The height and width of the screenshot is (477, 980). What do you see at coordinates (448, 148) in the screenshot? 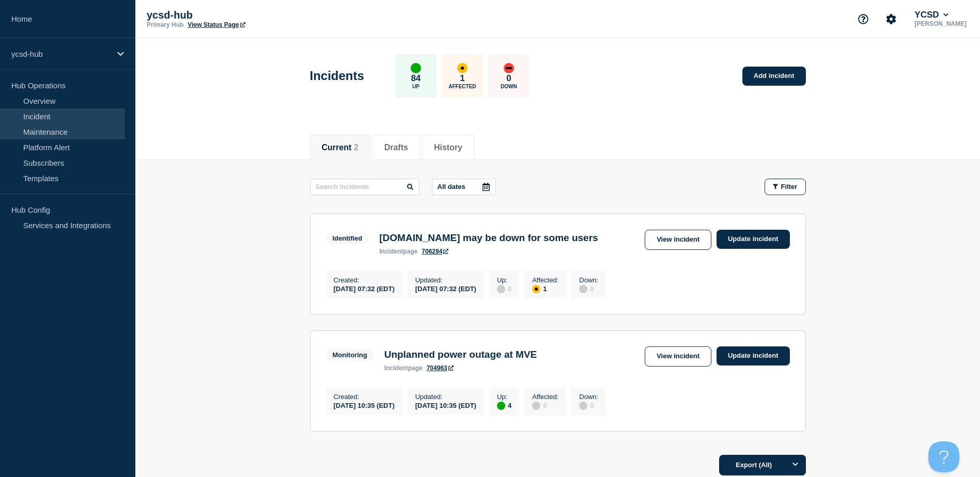
I see `button: History` at bounding box center [448, 148].